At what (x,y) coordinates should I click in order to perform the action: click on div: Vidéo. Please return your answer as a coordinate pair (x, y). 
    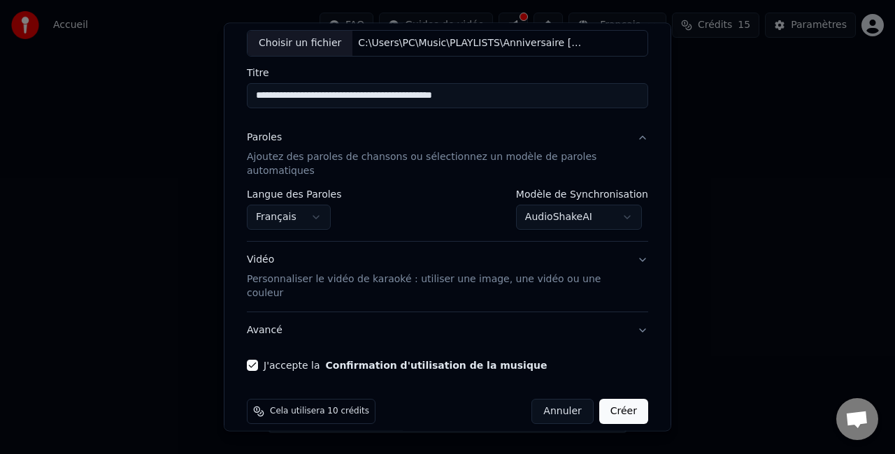
    Looking at the image, I should click on (436, 277).